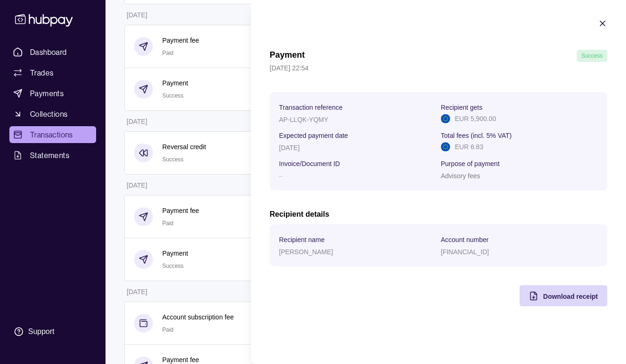  What do you see at coordinates (592, 56) in the screenshot?
I see `span: Success` at bounding box center [592, 56].